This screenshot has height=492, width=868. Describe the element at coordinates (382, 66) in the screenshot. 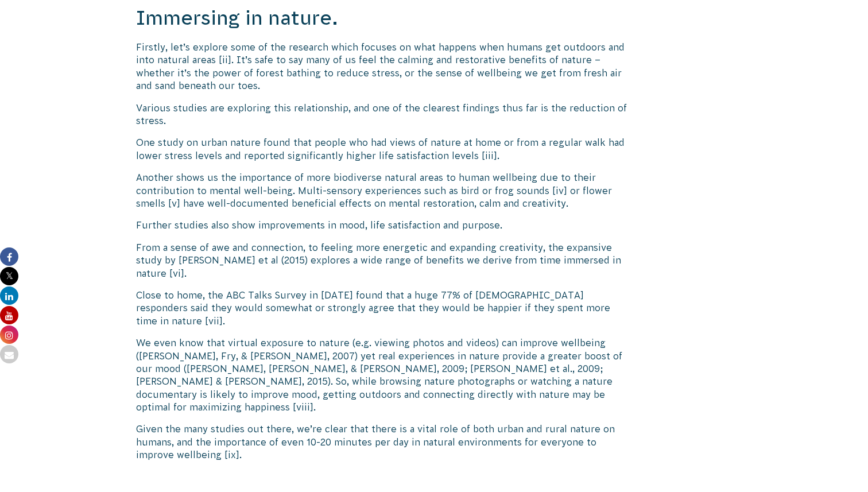

I see `p: Firstly, let’s explore some of the research which focuses on what happens when humans get outdoor...` at that location.